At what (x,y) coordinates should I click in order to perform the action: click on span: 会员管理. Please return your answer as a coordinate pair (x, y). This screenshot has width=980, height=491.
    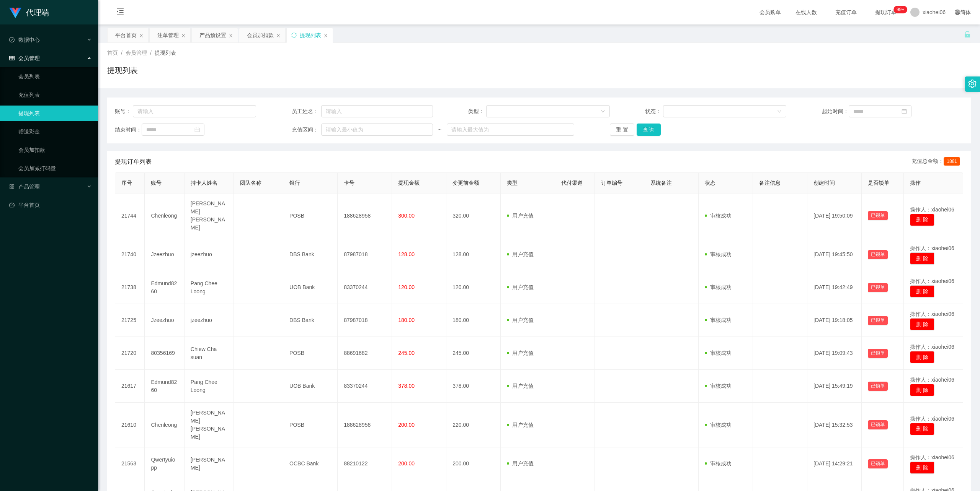
    Looking at the image, I should click on (137, 53).